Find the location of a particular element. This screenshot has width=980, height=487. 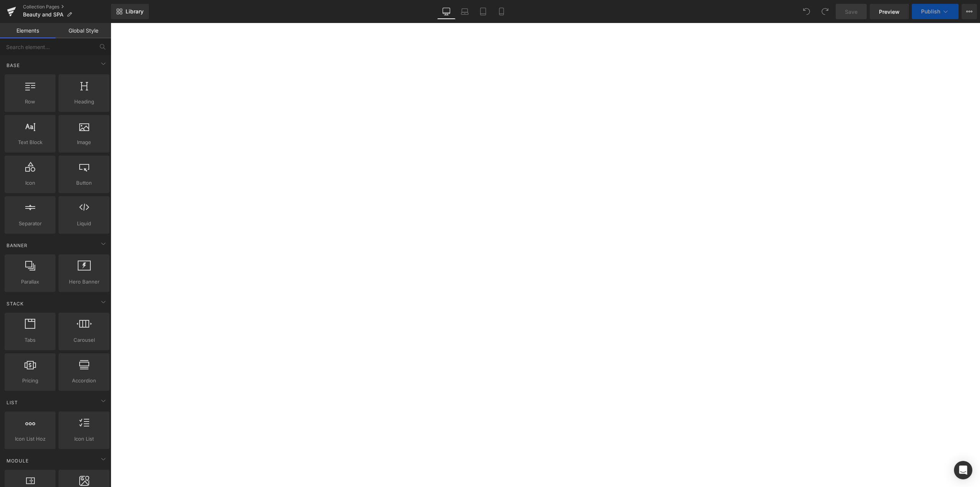

span: Icon is located at coordinates (30, 183).